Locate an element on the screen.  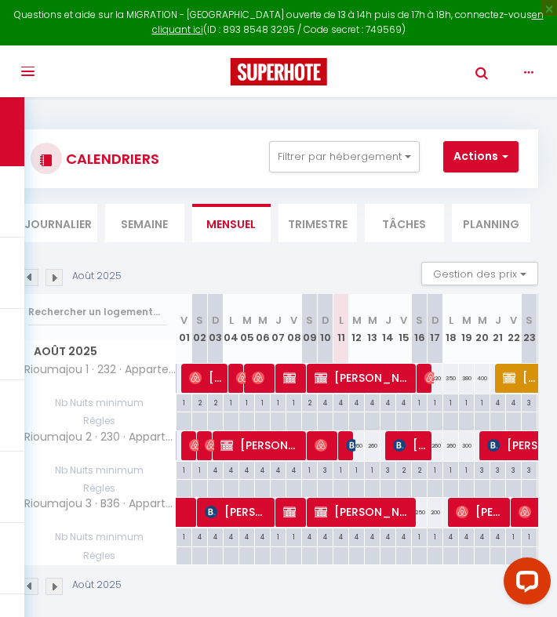
li: Planning is located at coordinates (491, 223).